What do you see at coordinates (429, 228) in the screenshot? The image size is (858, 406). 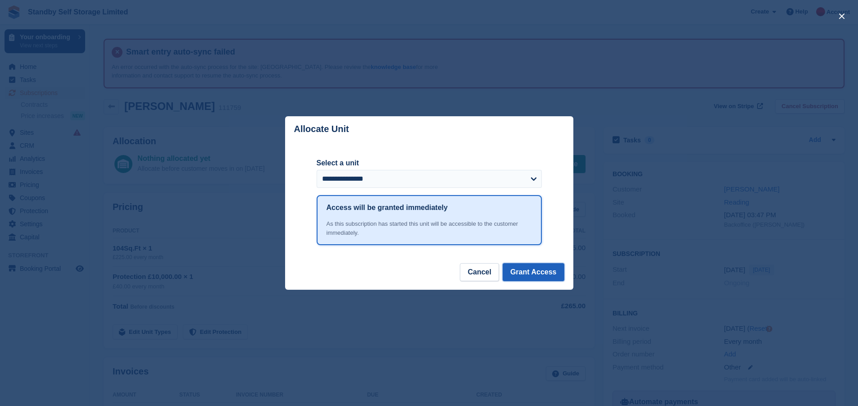 I see `div: As this subscription has started this unit will be accessible to the customer immediately.` at bounding box center [429, 228].